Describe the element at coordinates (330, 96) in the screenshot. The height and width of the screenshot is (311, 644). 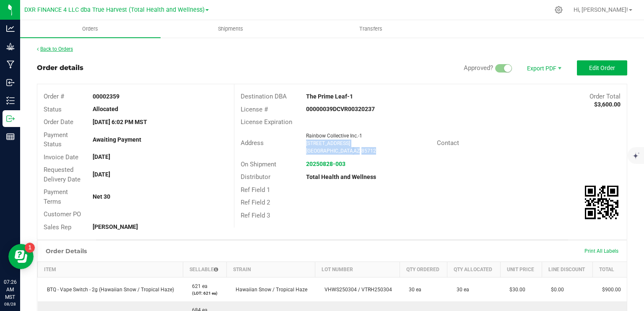
I see `strong: The Prime Leaf-1` at that location.